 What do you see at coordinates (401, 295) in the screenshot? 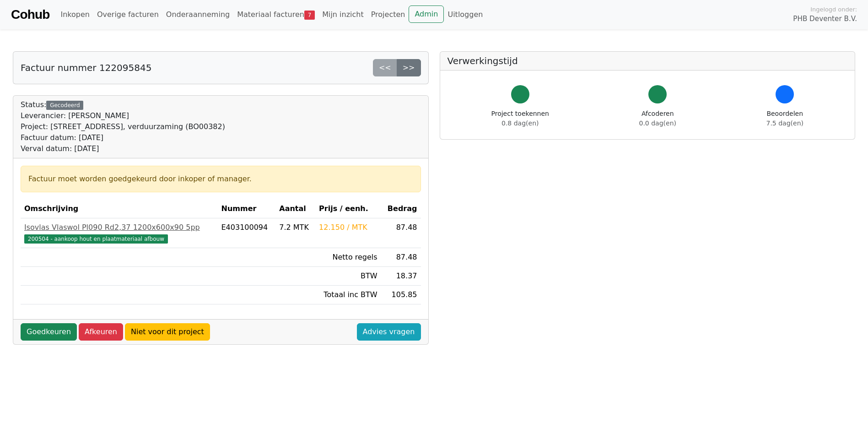
I see `td: 105.85` at bounding box center [401, 295].